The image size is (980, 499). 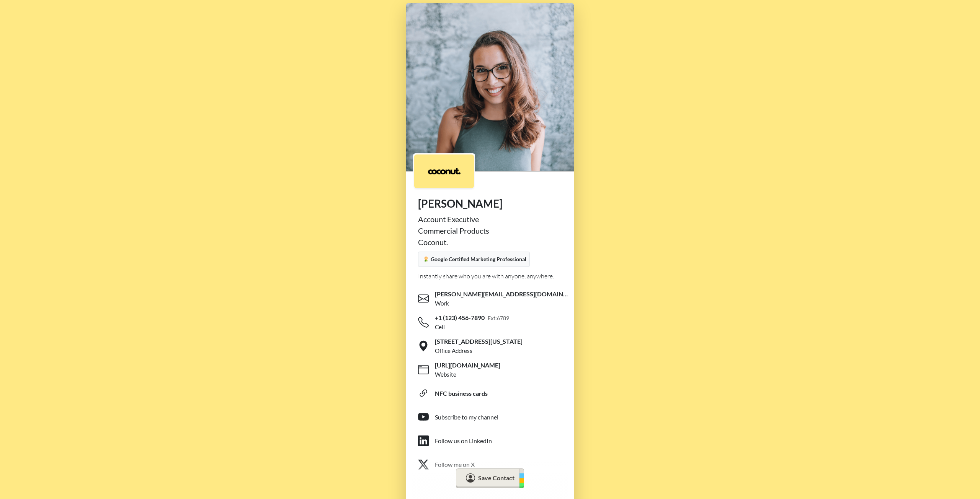 What do you see at coordinates (493, 465) in the screenshot?
I see `a: Follow me on X` at bounding box center [493, 465].